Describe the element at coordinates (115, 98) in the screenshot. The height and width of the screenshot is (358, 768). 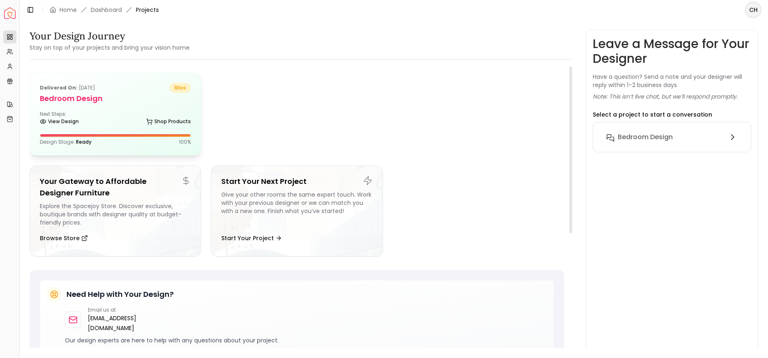
I see `h5: Bedroom Design` at that location.